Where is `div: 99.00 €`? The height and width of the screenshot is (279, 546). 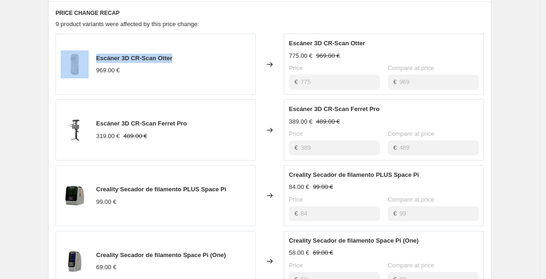
div: 99.00 € is located at coordinates (106, 202).